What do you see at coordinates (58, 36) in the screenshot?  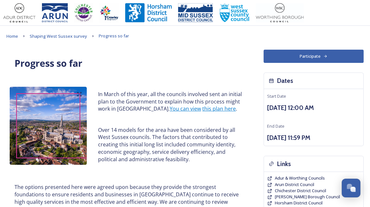 I see `a: Shaping West Sussex survey` at bounding box center [58, 36].